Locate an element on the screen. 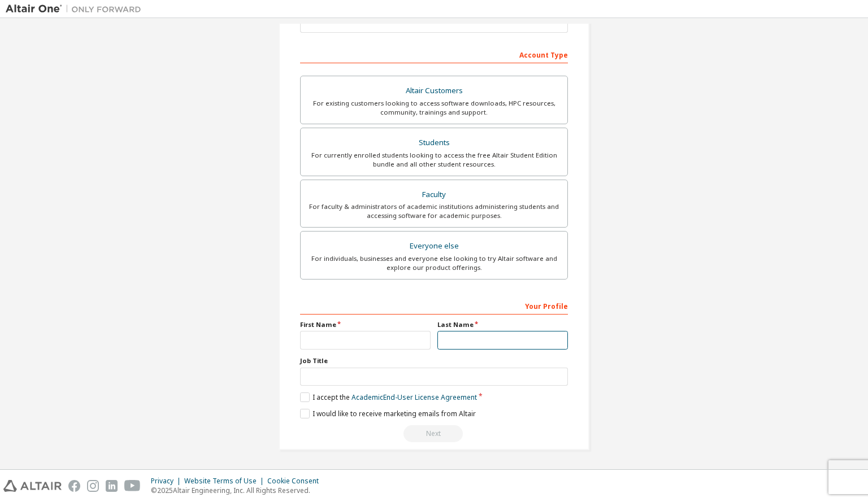 The image size is (868, 502). div: Read and acccept EULA to continue is located at coordinates (434, 434).